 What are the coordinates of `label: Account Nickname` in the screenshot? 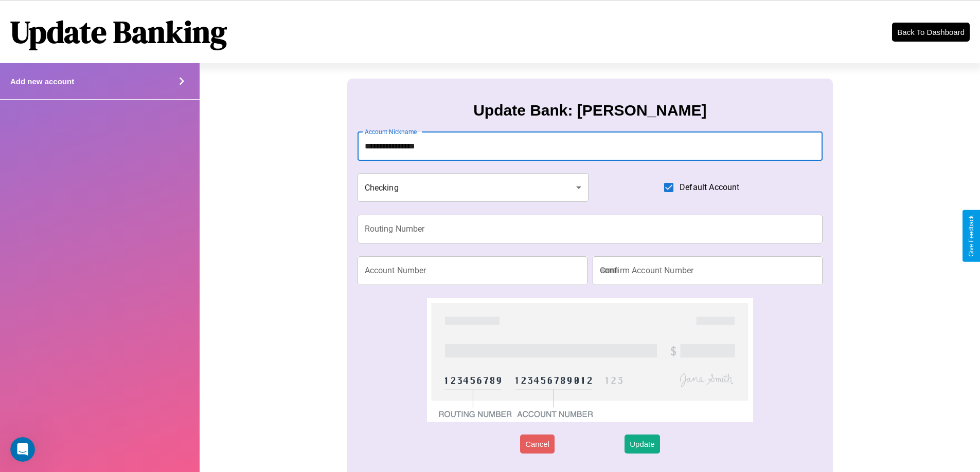 It's located at (391, 132).